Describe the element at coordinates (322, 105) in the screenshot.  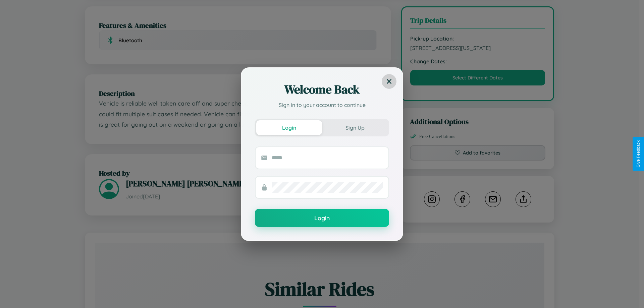
I see `p: Sign in to your account to continue` at that location.